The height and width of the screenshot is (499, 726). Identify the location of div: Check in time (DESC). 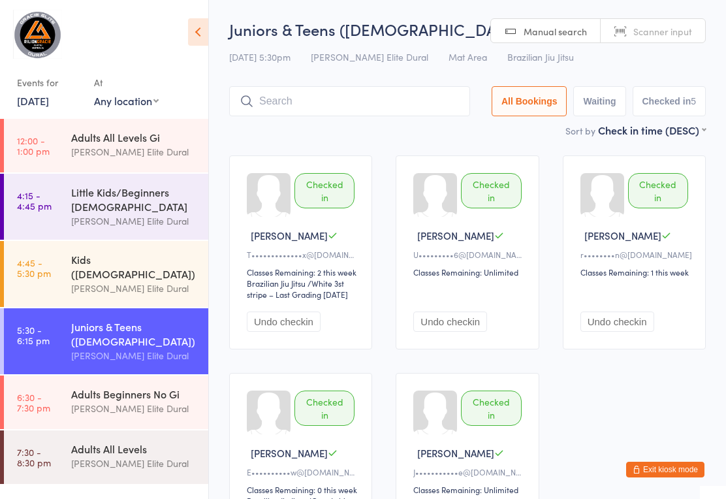
(651, 130).